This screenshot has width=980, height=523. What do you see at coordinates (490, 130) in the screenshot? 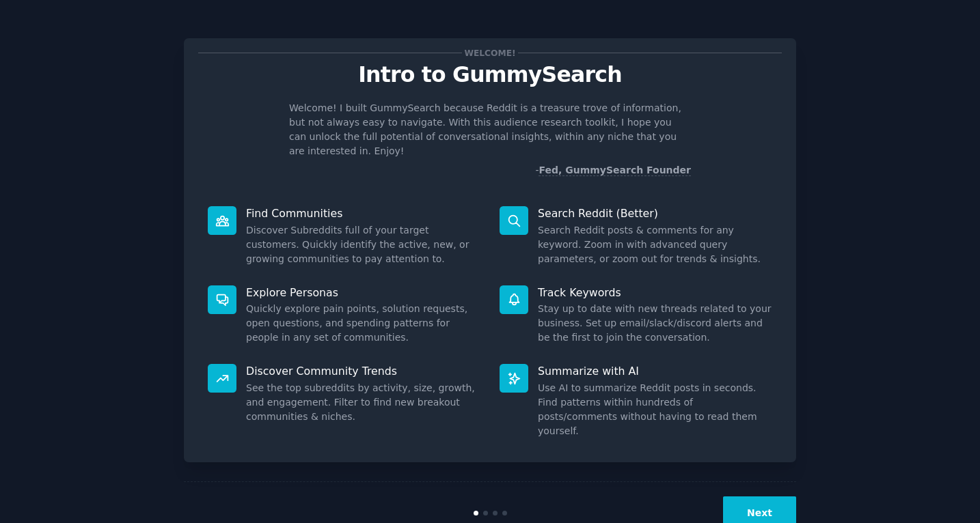
I see `p: Welcome! I built GummySearch because Reddit is a treasure trove of information, but not always ea...` at bounding box center [490, 130].